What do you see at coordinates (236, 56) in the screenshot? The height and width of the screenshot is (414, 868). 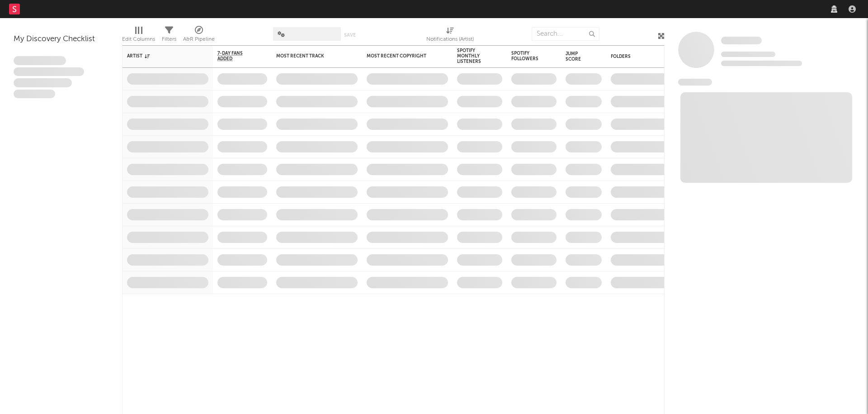 I see `span: 7-Day Fans Added` at bounding box center [236, 56].